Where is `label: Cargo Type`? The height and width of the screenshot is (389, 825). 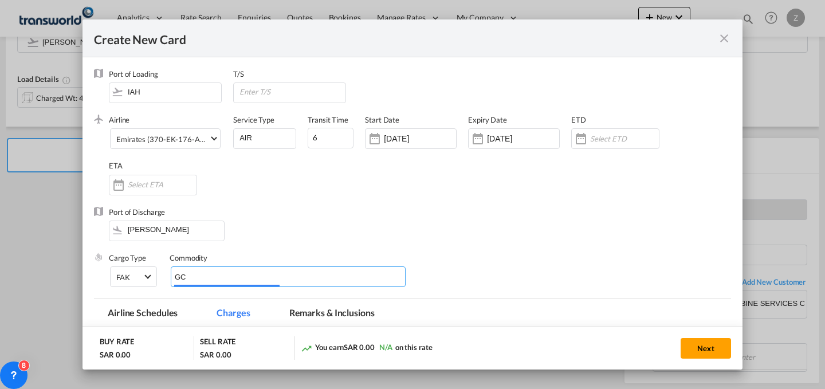
label: Cargo Type is located at coordinates (127, 258).